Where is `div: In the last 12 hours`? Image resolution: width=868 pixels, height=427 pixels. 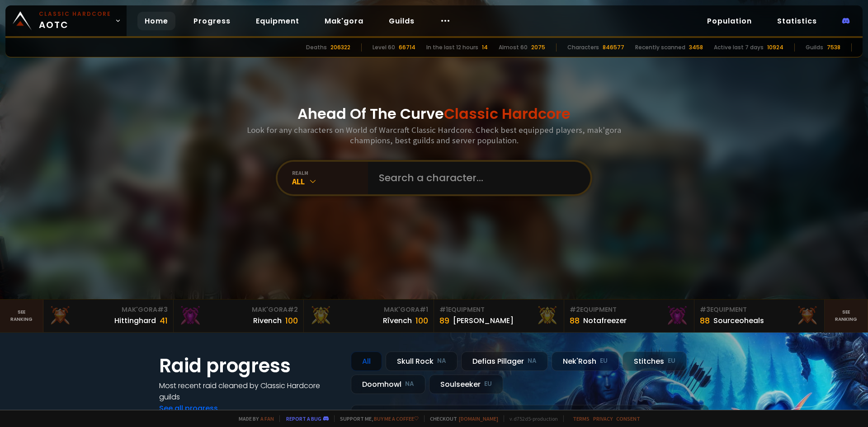
div: In the last 12 hours is located at coordinates (452, 48).